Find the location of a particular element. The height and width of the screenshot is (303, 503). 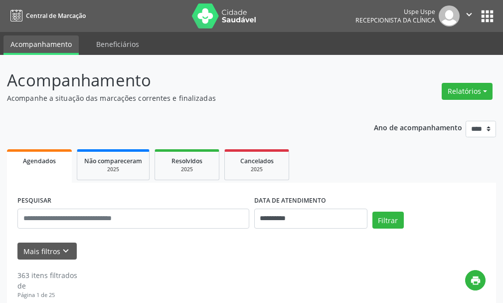

i: print is located at coordinates (476, 280).